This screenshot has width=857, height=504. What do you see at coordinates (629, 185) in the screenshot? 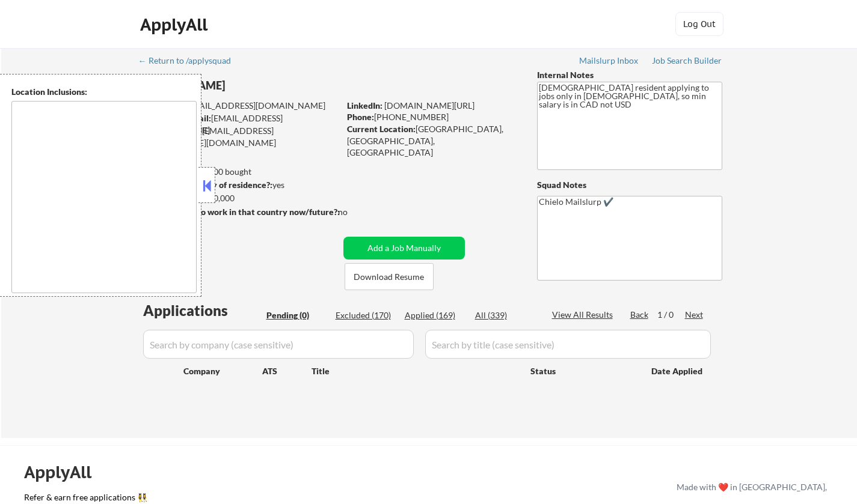
I see `div: Squad Notes` at bounding box center [629, 185].